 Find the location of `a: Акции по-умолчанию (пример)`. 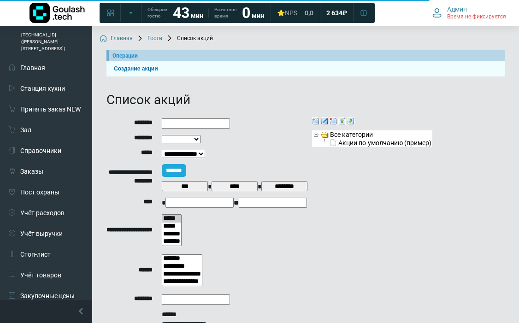

a: Акции по-умолчанию (пример) is located at coordinates (380, 142).